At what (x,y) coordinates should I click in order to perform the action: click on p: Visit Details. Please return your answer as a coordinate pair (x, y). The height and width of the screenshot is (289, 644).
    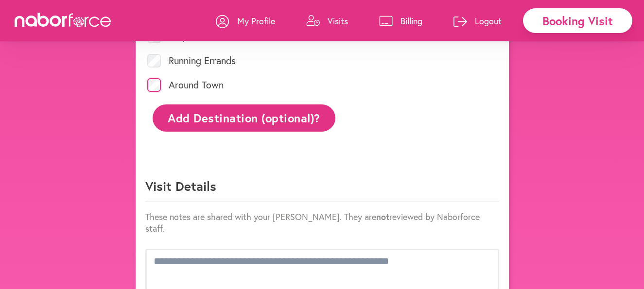
    Looking at the image, I should click on (322, 190).